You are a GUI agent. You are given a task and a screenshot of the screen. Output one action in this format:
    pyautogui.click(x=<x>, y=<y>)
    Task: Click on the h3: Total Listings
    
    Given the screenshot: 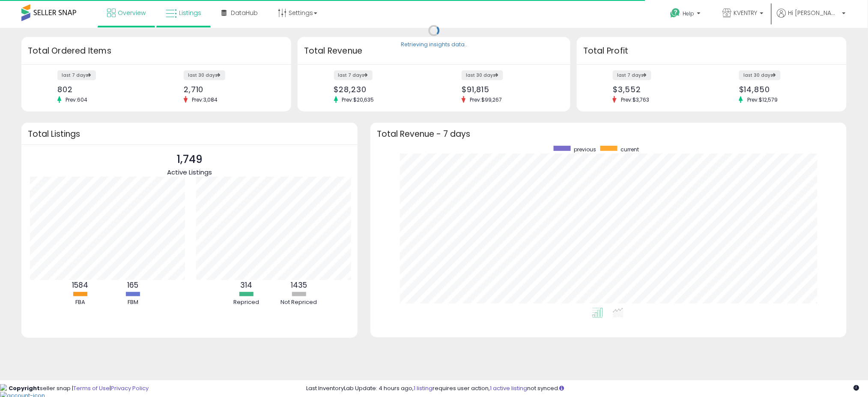 What is the action you would take?
    pyautogui.click(x=189, y=134)
    